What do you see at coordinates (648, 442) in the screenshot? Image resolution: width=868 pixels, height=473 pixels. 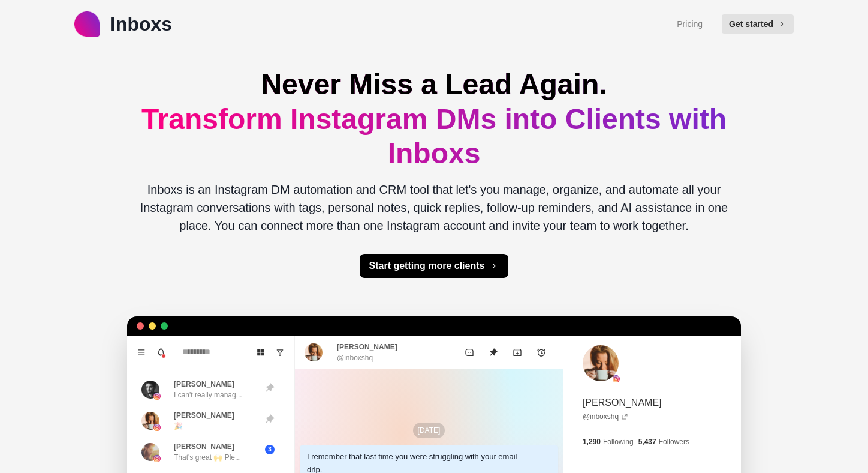 I see `p: 5,437` at bounding box center [648, 442].